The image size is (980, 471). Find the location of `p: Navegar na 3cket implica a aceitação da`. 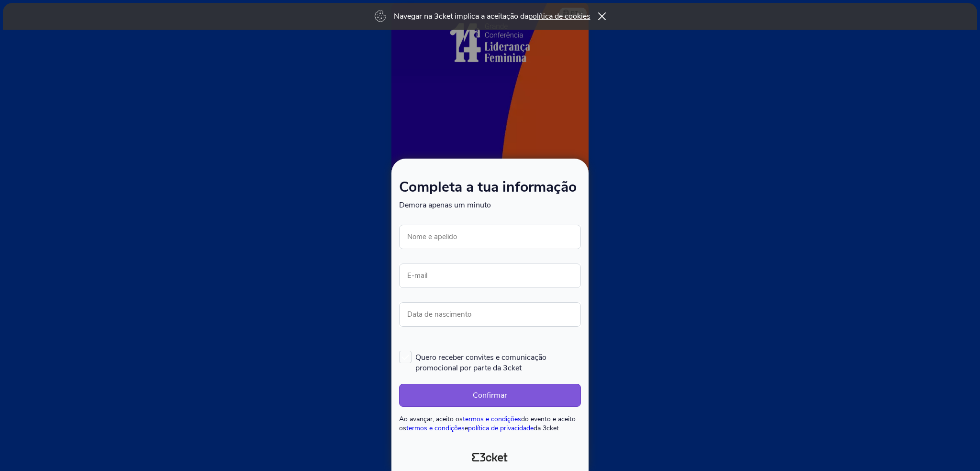

p: Navegar na 3cket implica a aceitação da is located at coordinates (492, 16).